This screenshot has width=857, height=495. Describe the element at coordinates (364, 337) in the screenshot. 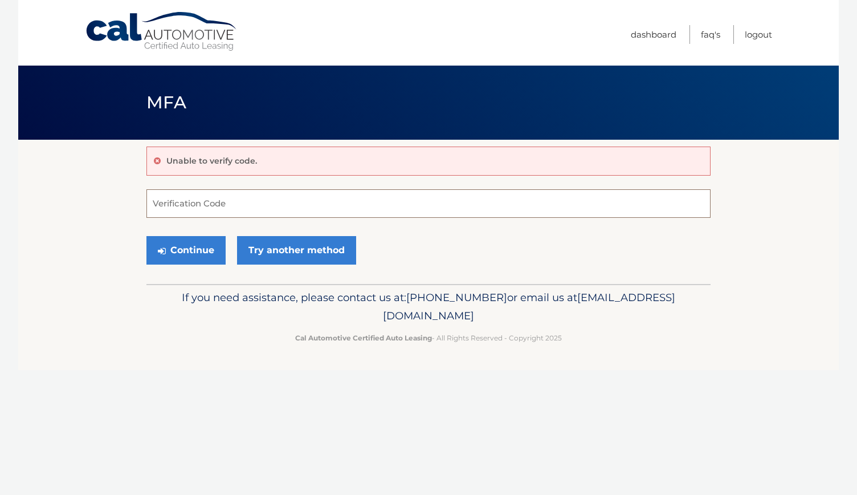

I see `strong: Cal Automotive Certified Auto Leasing` at that location.